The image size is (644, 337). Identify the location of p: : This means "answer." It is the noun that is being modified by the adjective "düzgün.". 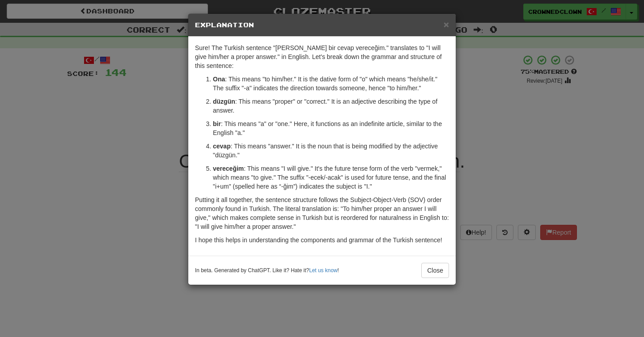
(331, 151).